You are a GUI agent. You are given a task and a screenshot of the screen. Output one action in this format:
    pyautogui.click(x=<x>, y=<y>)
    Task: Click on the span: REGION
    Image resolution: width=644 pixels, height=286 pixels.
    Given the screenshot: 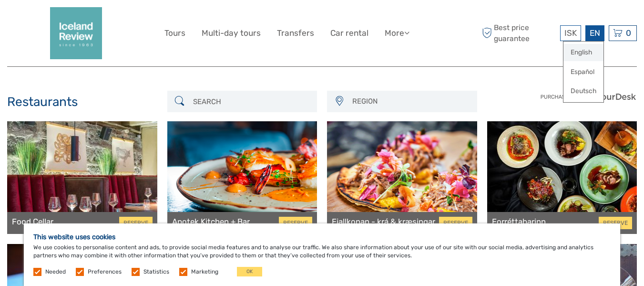 What is the action you would take?
    pyautogui.click(x=410, y=101)
    